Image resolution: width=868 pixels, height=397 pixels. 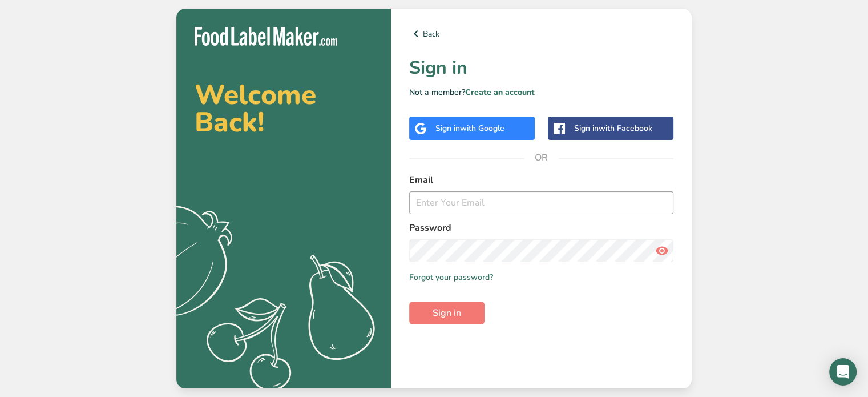 I want to click on h2: Welcome Back!, so click(x=284, y=108).